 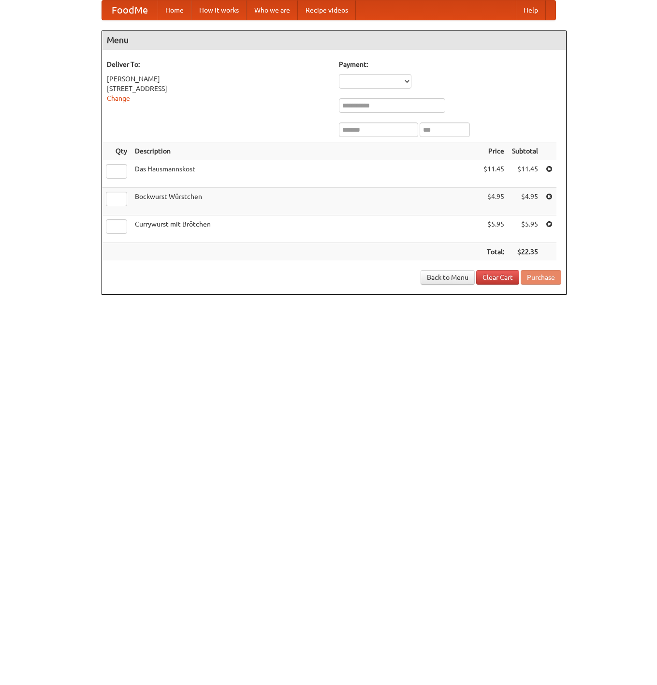 What do you see at coordinates (525, 151) in the screenshot?
I see `th: Subtotal` at bounding box center [525, 151].